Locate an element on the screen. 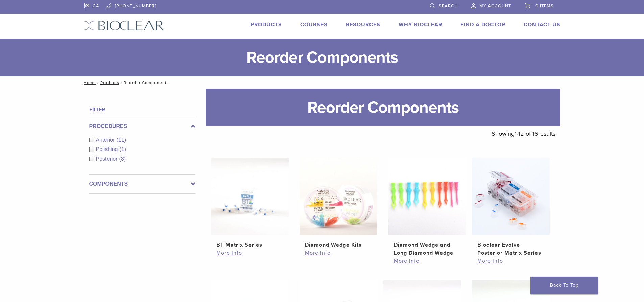  a: Why Bioclear is located at coordinates (420, 25).